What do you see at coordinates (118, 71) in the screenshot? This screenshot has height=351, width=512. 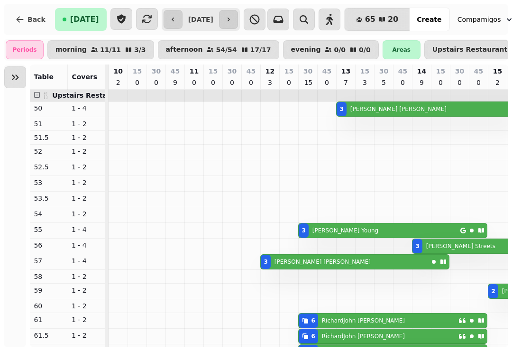 I see `p: 10` at bounding box center [118, 71].